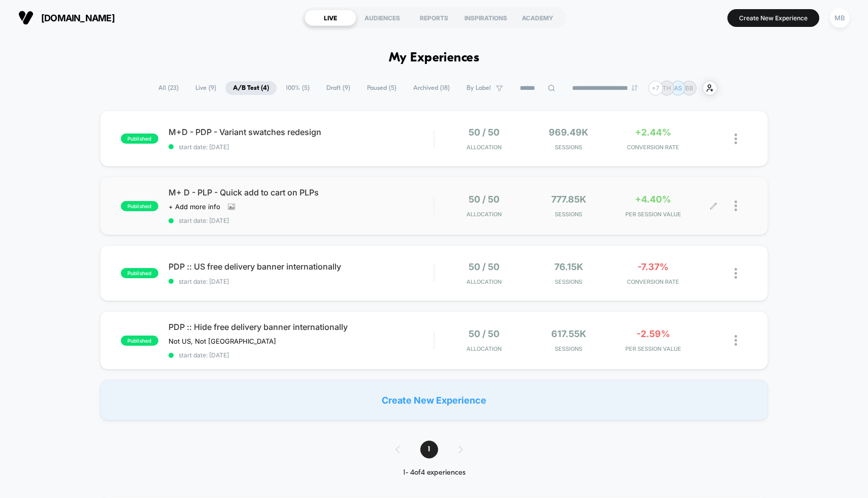  What do you see at coordinates (301, 327) in the screenshot?
I see `span: PDP :: Hide free delivery banner internationally` at bounding box center [301, 327].